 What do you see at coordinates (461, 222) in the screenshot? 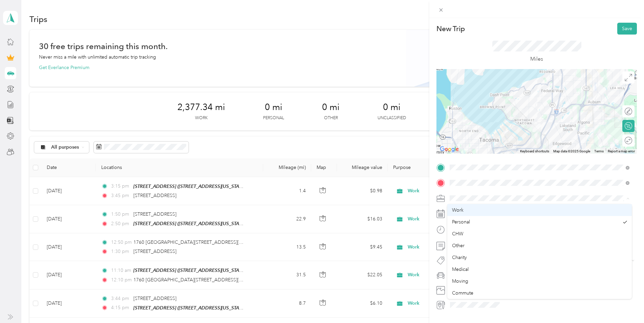
I see `span: Personal` at bounding box center [461, 222].